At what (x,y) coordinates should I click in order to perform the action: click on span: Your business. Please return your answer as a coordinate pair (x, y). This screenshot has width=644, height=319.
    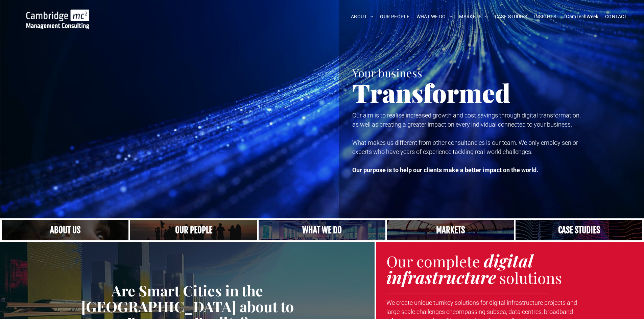
    Looking at the image, I should click on (387, 73).